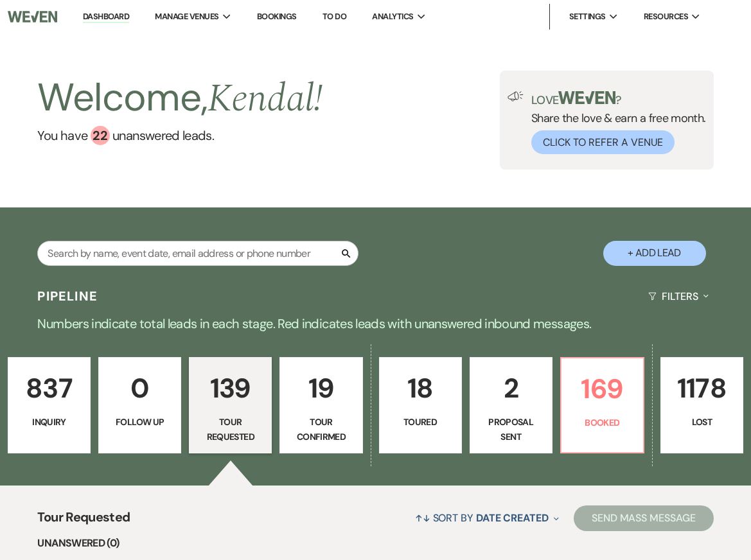 This screenshot has width=751, height=560. What do you see at coordinates (186, 17) in the screenshot?
I see `span: Manage Venues` at bounding box center [186, 17].